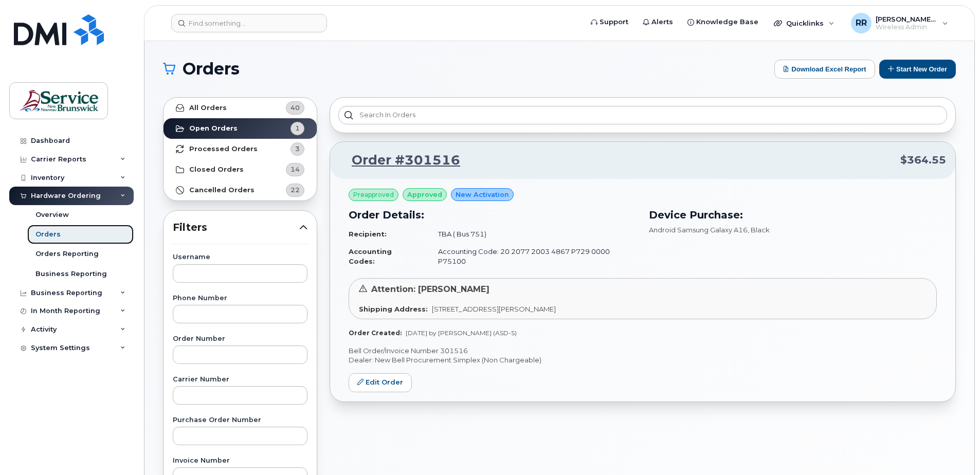  I want to click on a: Cancelled Orders22, so click(241, 191).